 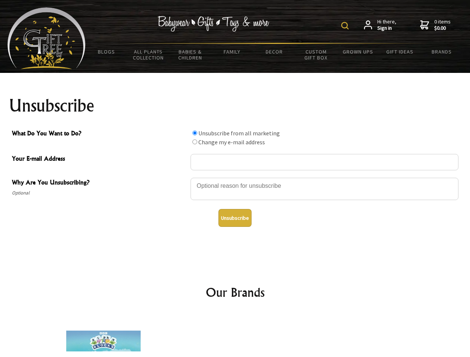 What do you see at coordinates (231, 142) in the screenshot?
I see `label: Change my e-mail address` at bounding box center [231, 142].